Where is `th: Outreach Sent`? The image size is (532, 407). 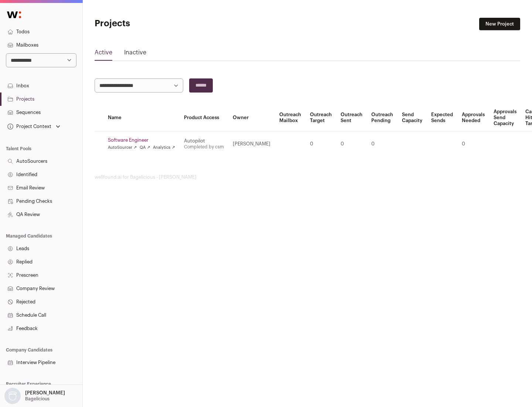 th: Outreach Sent is located at coordinates (352, 117).